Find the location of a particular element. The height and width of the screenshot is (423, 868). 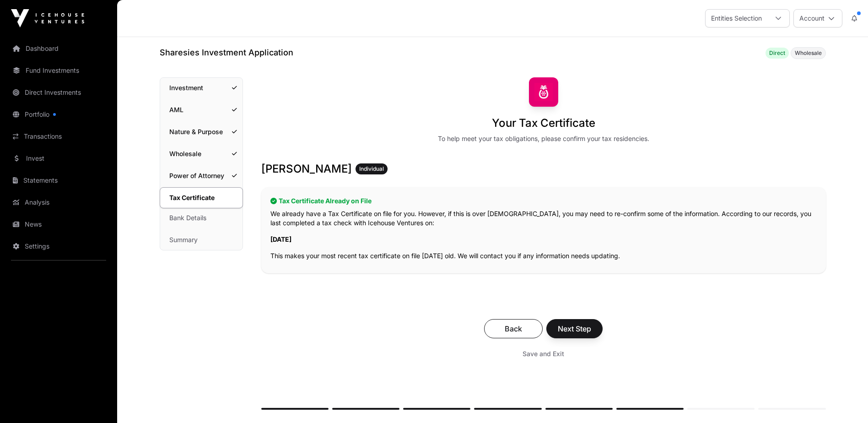

a: Transactions is located at coordinates (58, 137).